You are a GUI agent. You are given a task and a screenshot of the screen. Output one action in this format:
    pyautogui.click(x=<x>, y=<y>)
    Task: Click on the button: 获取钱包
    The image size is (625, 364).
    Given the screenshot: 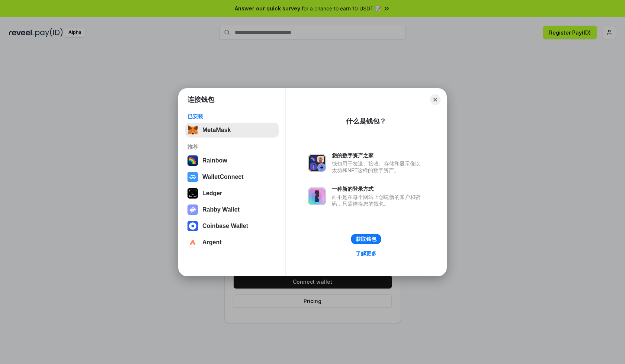 What is the action you would take?
    pyautogui.click(x=366, y=239)
    